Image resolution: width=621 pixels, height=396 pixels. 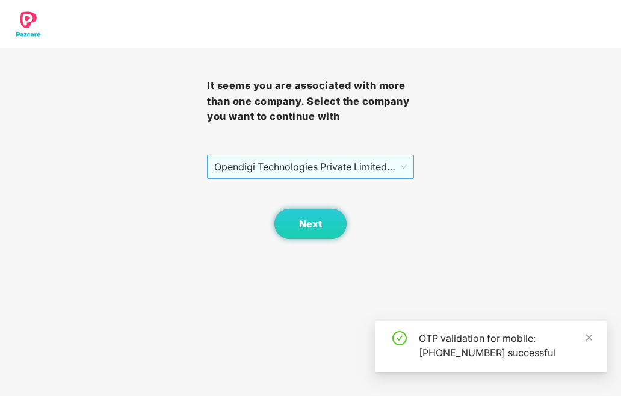 What do you see at coordinates (310, 224) in the screenshot?
I see `button: Next` at bounding box center [310, 224].